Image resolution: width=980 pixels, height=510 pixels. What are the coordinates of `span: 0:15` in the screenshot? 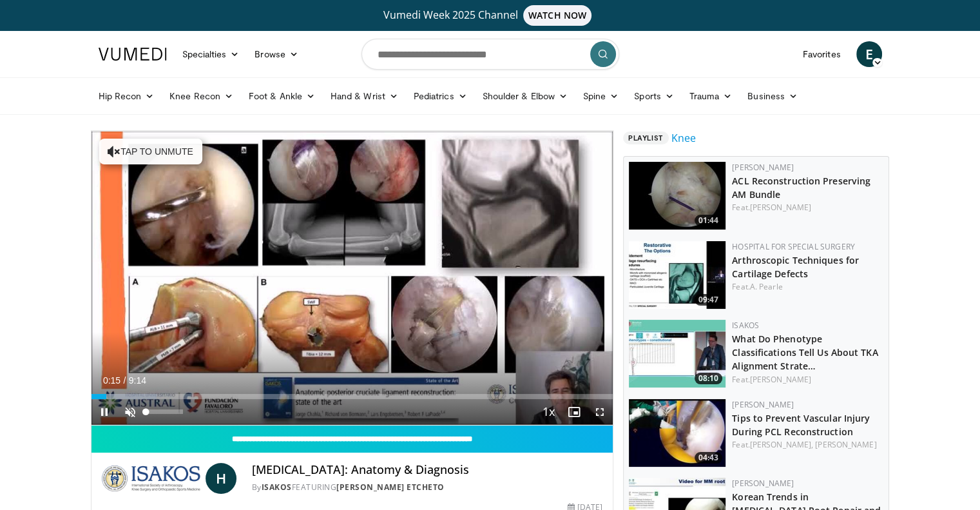 It's located at (112, 380).